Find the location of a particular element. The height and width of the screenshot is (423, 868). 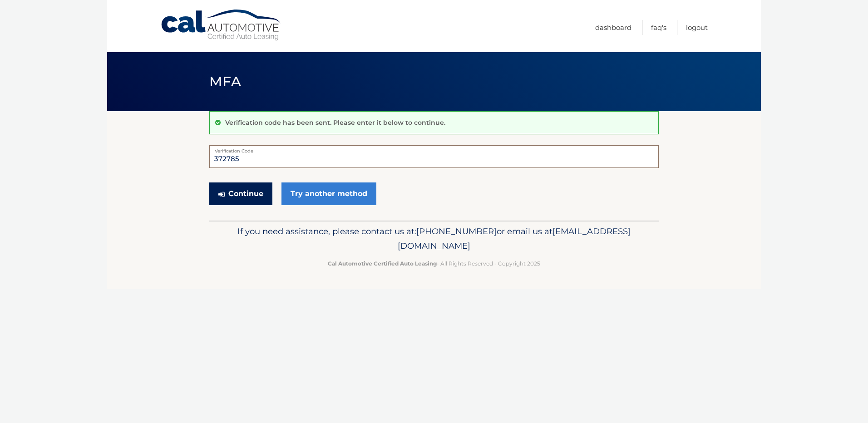

a: Logout is located at coordinates (697, 27).